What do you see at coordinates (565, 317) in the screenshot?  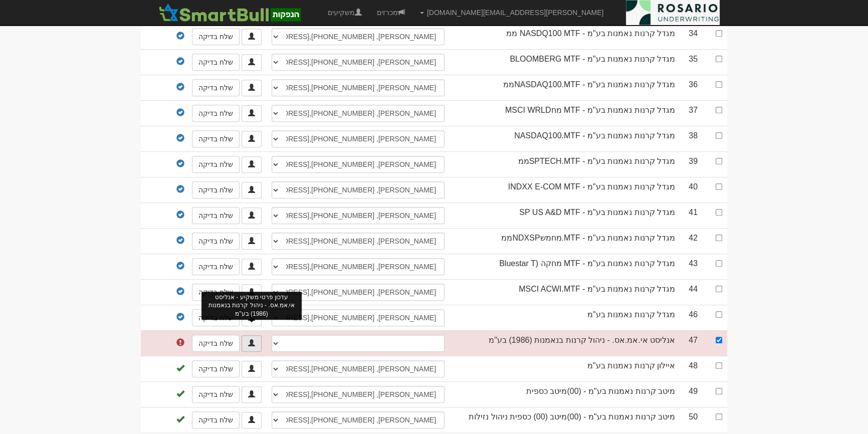 I see `td: מגדל קרנות נאמנות בע"מ` at bounding box center [565, 317].